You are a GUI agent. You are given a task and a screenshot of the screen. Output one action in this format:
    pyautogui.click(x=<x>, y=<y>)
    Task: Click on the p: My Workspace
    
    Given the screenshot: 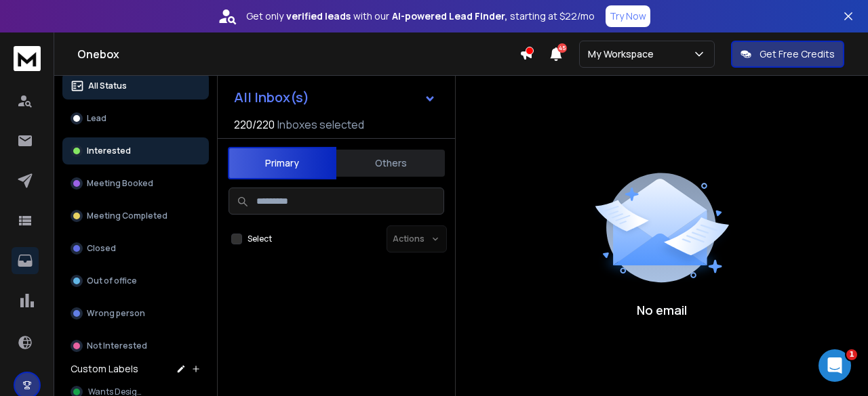 What is the action you would take?
    pyautogui.click(x=623, y=54)
    